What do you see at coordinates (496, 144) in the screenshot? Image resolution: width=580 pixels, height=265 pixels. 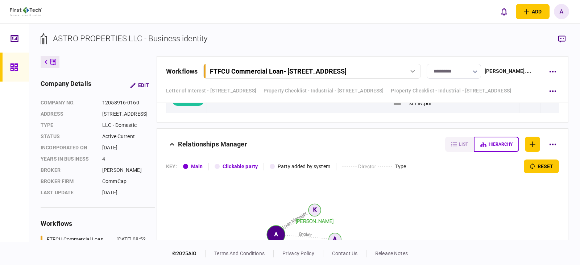 I see `button: hierarchy` at bounding box center [496, 144].